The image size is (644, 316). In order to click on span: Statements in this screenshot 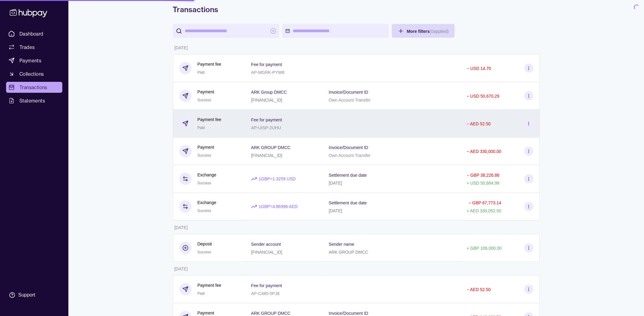, I will do `click(32, 100)`.